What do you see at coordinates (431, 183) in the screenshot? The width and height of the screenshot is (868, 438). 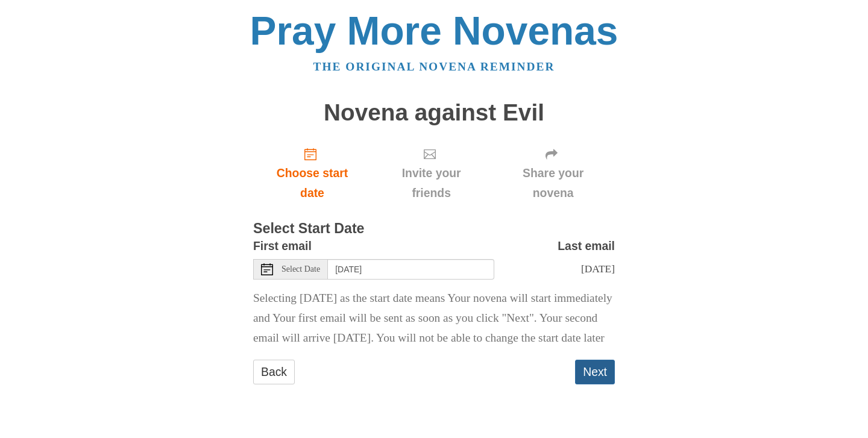 I see `span: Invite your friends` at bounding box center [431, 183].